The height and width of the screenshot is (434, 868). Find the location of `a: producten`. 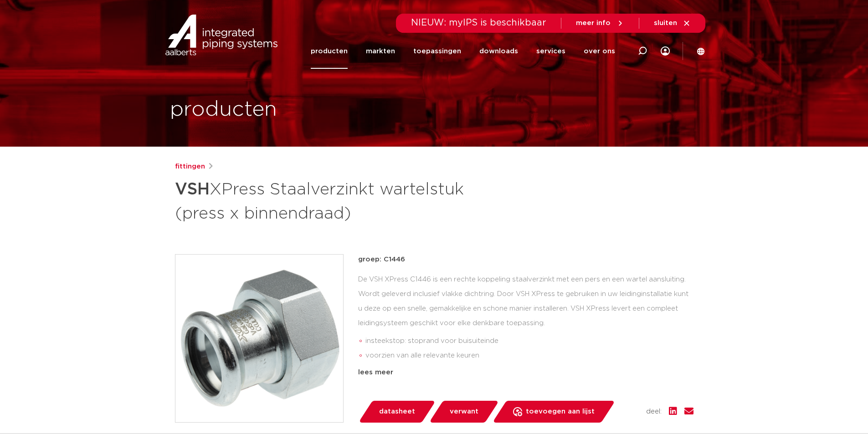

a: producten is located at coordinates (329, 51).